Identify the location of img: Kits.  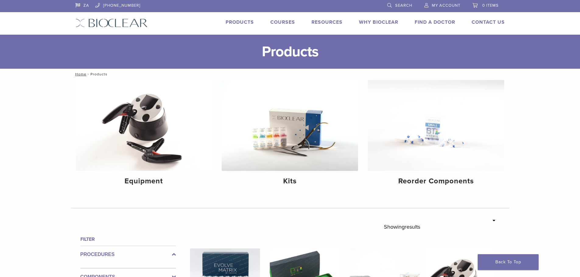
(290, 125).